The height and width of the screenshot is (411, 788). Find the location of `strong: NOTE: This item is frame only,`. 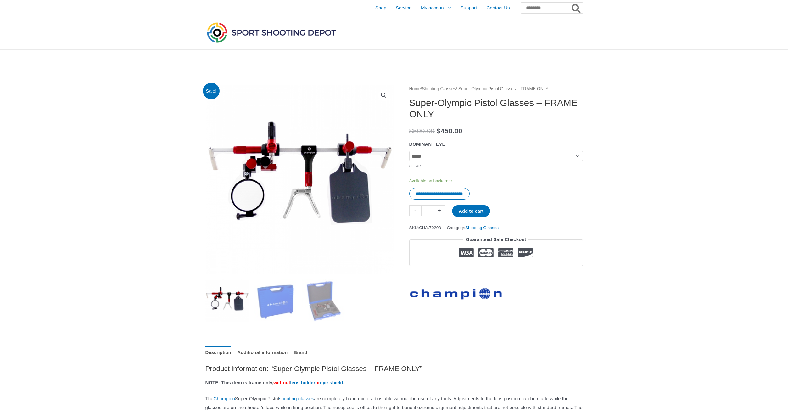

strong: NOTE: This item is frame only, is located at coordinates (275, 382).